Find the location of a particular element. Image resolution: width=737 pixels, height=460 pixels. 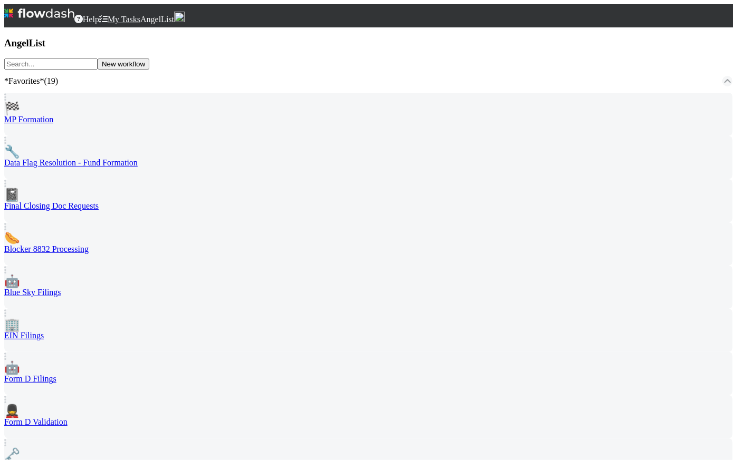

a: 🏢EIN Filings is located at coordinates (368, 331).